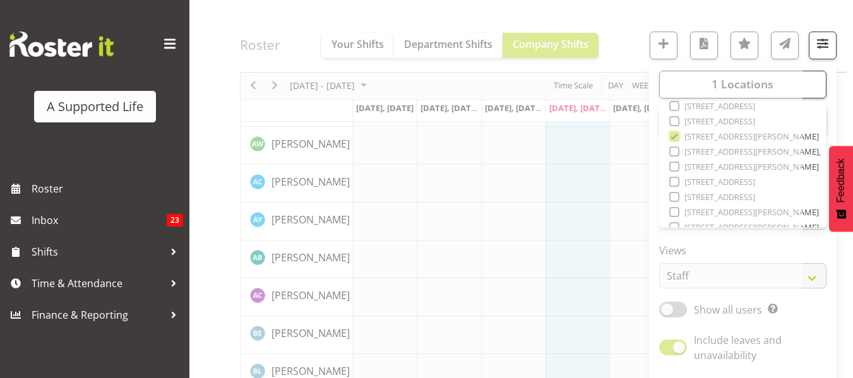  What do you see at coordinates (98, 283) in the screenshot?
I see `span: Time & Attendance` at bounding box center [98, 283].